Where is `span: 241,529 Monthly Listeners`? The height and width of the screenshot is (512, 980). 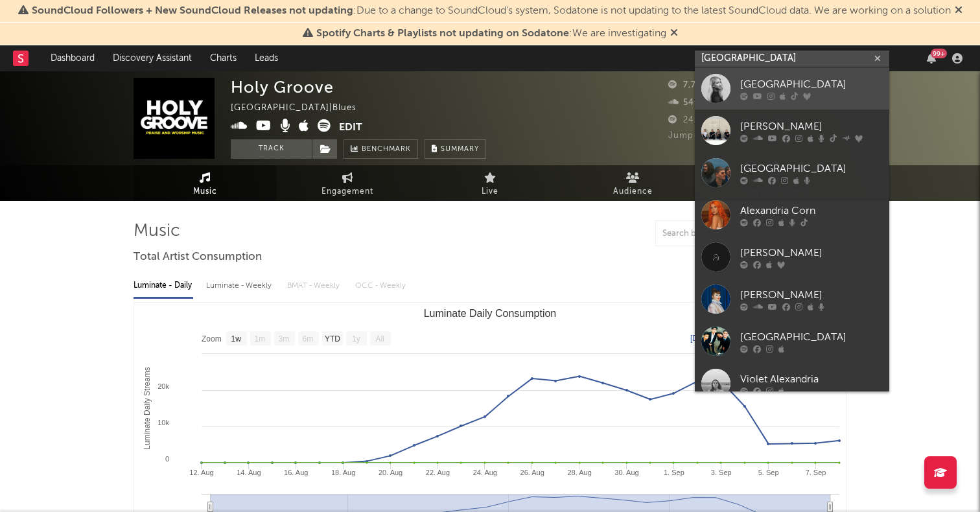 span: 241,529 Monthly Listeners is located at coordinates (732, 120).